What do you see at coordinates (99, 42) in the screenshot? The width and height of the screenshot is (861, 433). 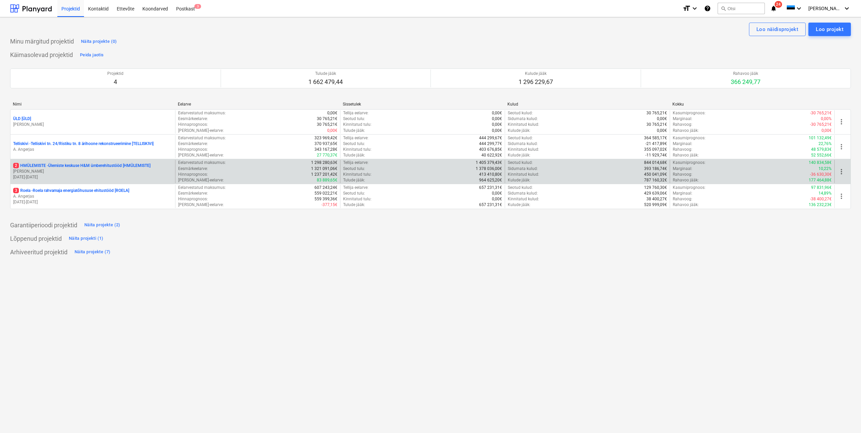 I see `div: Näita projekte (0)` at bounding box center [99, 42].